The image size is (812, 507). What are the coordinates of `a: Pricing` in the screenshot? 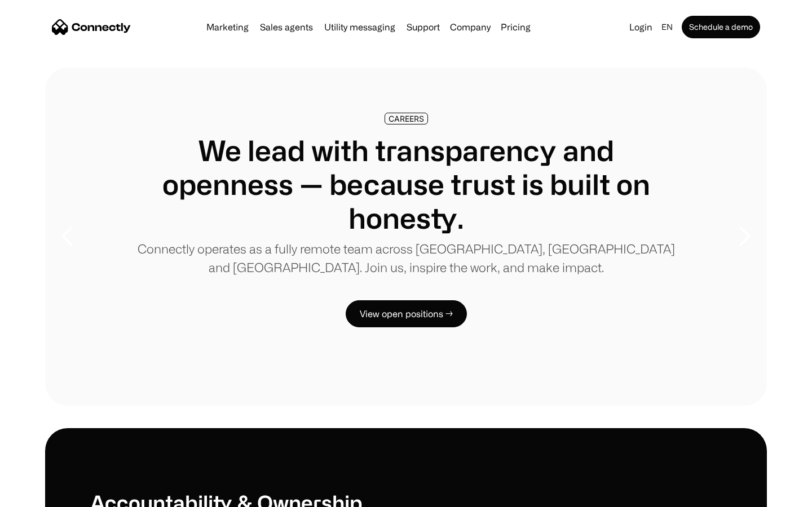 It's located at (515, 27).